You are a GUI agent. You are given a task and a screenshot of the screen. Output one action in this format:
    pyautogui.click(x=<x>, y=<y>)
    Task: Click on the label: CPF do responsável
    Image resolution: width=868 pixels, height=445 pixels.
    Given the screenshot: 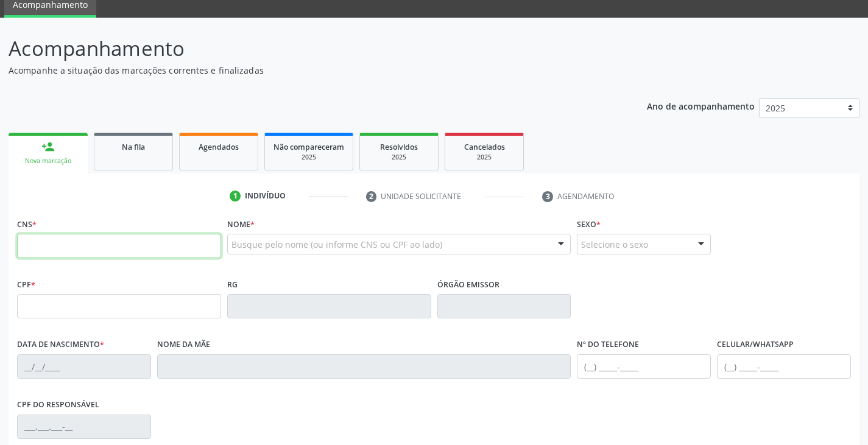 What is the action you would take?
    pyautogui.click(x=58, y=405)
    